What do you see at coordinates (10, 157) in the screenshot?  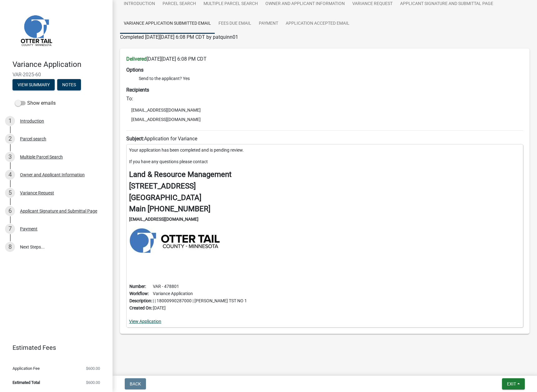 I see `div: 3` at bounding box center [10, 157].